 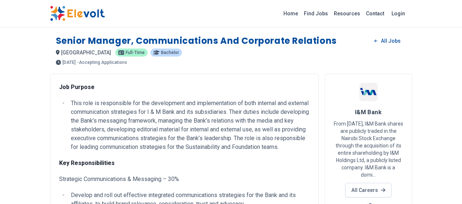 What do you see at coordinates (170, 53) in the screenshot?
I see `span: Bachelor` at bounding box center [170, 53].